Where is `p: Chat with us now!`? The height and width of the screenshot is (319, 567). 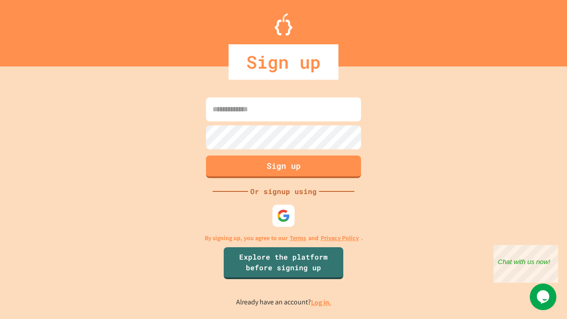 p: Chat with us now! is located at coordinates (31, 16).